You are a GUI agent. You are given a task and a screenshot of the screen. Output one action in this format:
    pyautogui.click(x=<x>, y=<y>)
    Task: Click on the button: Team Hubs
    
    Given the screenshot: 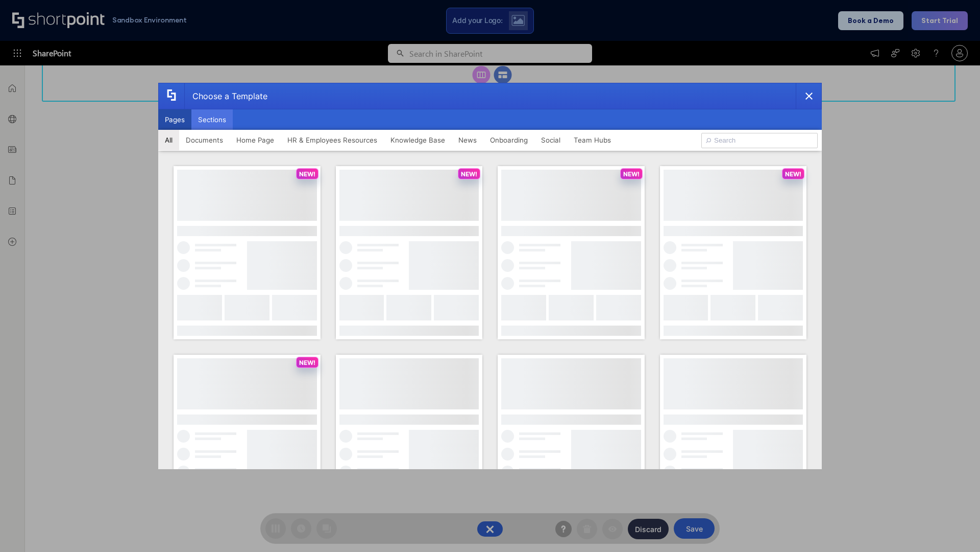 What is the action you would take?
    pyautogui.click(x=592, y=140)
    